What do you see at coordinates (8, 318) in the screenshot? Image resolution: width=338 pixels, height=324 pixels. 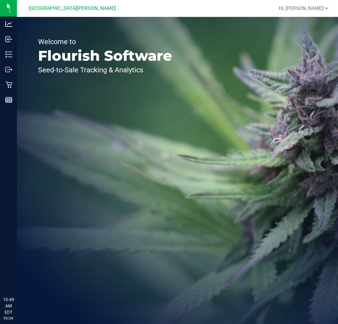 I see `p: 09/28` at bounding box center [8, 318].